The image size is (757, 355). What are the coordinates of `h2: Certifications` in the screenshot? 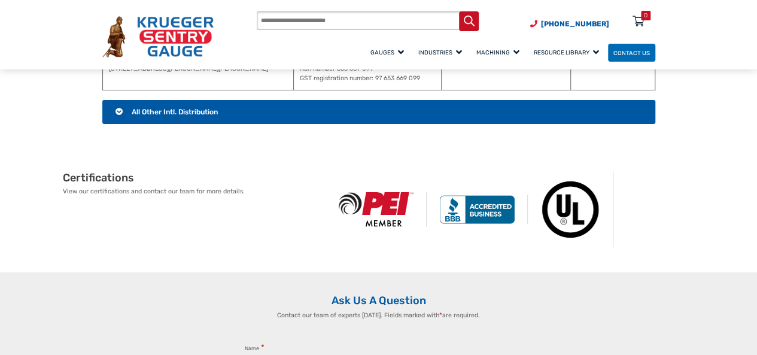 It's located at (194, 178).